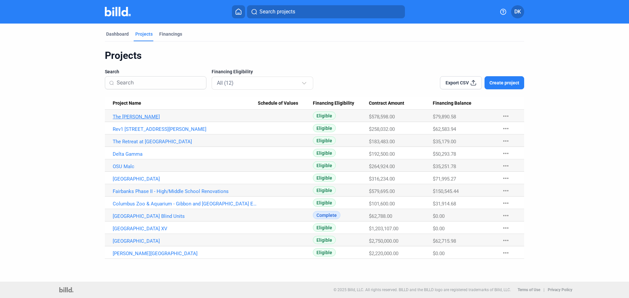 This screenshot has width=629, height=298. What do you see at coordinates (387, 104) in the screenshot?
I see `span: Contract Amount` at bounding box center [387, 104].